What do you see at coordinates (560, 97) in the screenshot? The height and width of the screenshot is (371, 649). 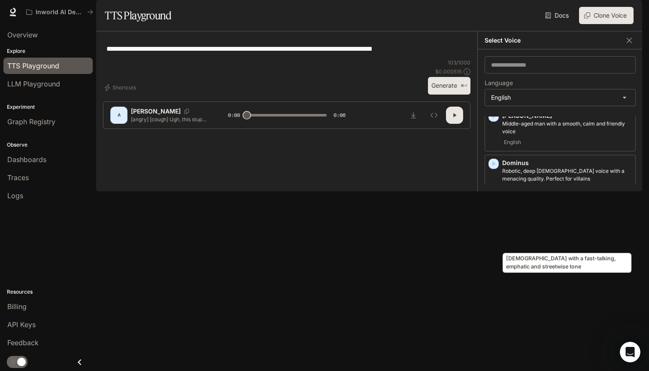 I see `div: English` at bounding box center [560, 97].